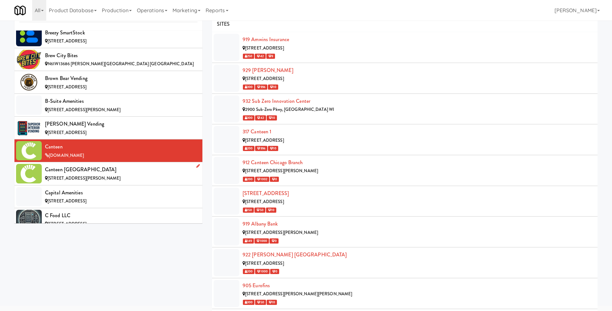  Describe the element at coordinates (20, 10) in the screenshot. I see `img: Micromart` at that location.